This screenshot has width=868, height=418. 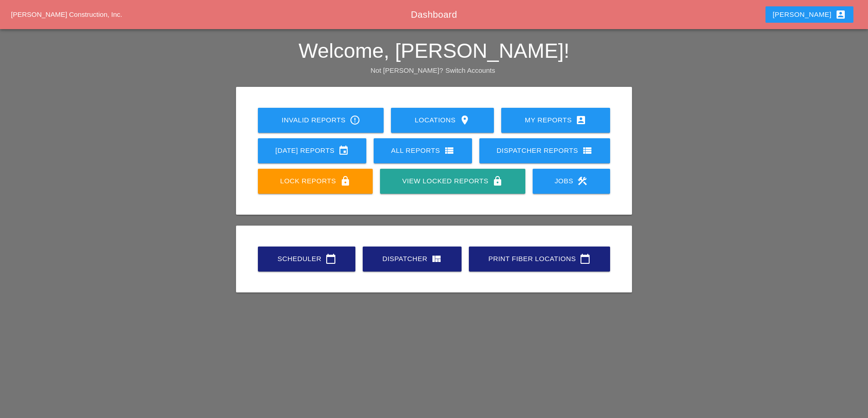 What do you see at coordinates (555, 120) in the screenshot?
I see `div: My Reports` at bounding box center [555, 120].